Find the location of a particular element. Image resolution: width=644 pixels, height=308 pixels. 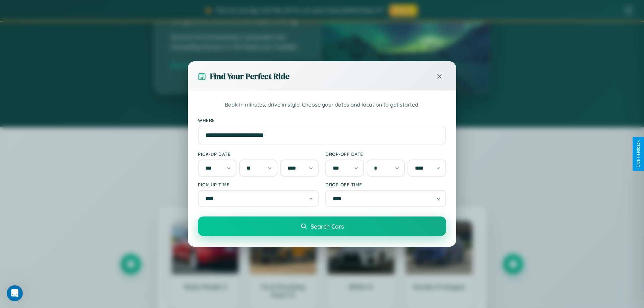

p: Book in minutes, drive in style. Choose your dates and location to get started. is located at coordinates (322, 105).